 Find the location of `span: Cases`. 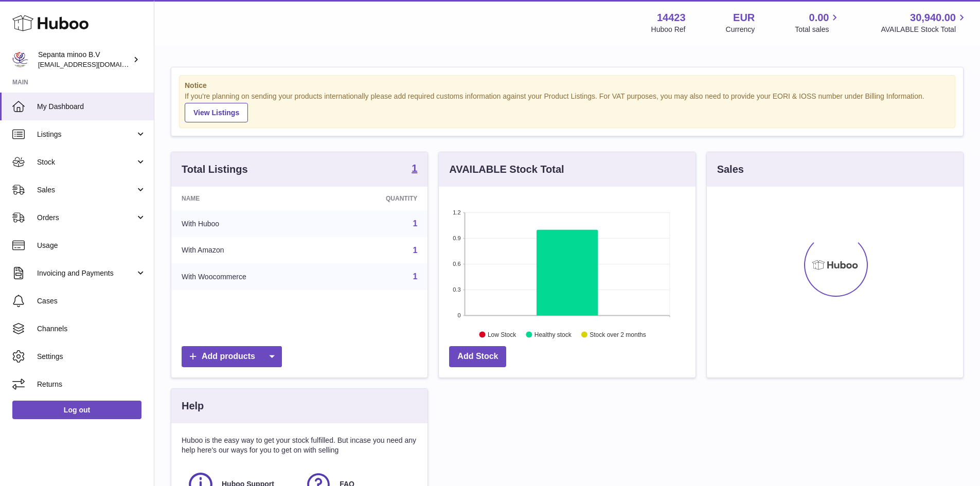

span: Cases is located at coordinates (92, 300).